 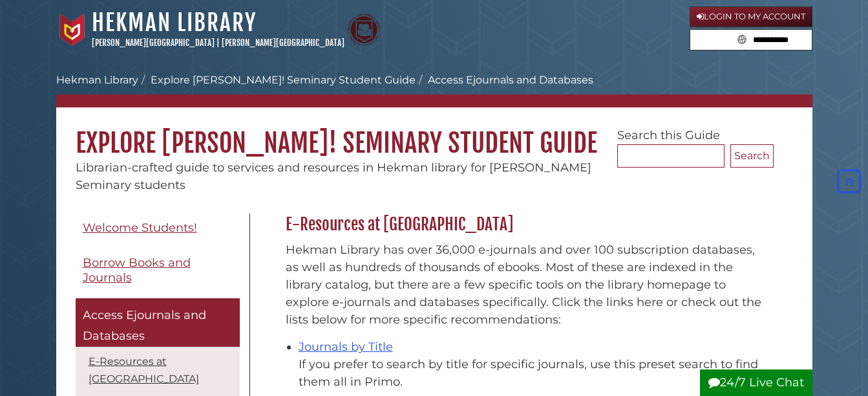 What do you see at coordinates (144, 325) in the screenshot?
I see `span: Access Ejournals and Databases` at bounding box center [144, 325].